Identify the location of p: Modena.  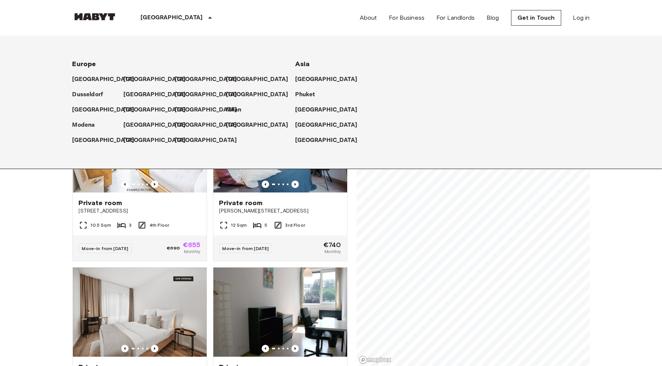
(84, 125).